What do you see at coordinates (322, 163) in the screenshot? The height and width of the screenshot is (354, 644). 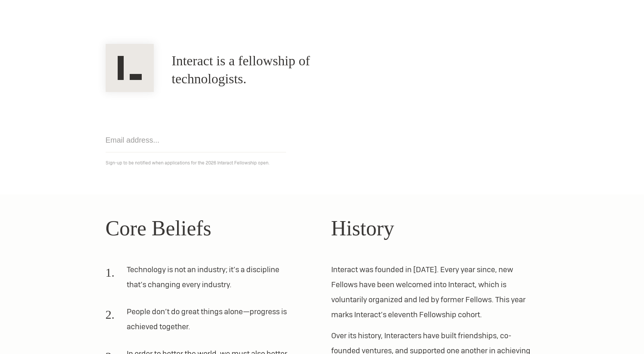 I see `p: Sign-up to be notified when applications for the 2026 Interact Fellowship open.` at bounding box center [322, 163].